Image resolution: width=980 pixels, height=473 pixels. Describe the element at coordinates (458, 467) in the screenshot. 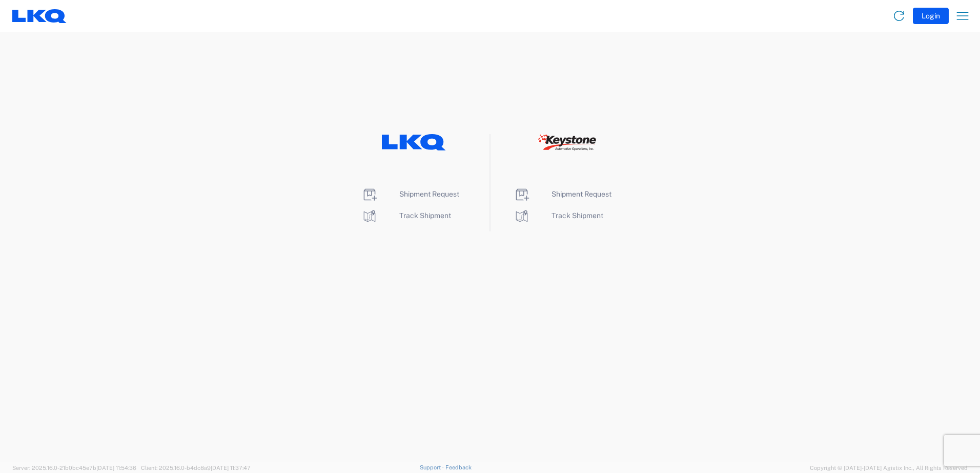

I see `a: Feedback` at that location.